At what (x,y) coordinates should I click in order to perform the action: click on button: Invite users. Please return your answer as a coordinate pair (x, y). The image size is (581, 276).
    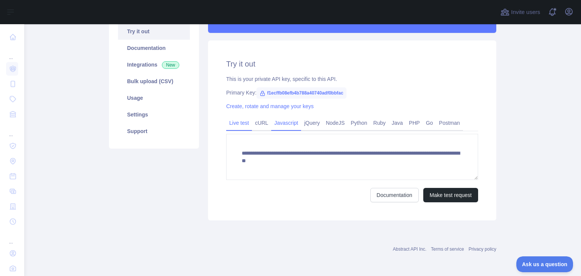
    Looking at the image, I should click on (520, 12).